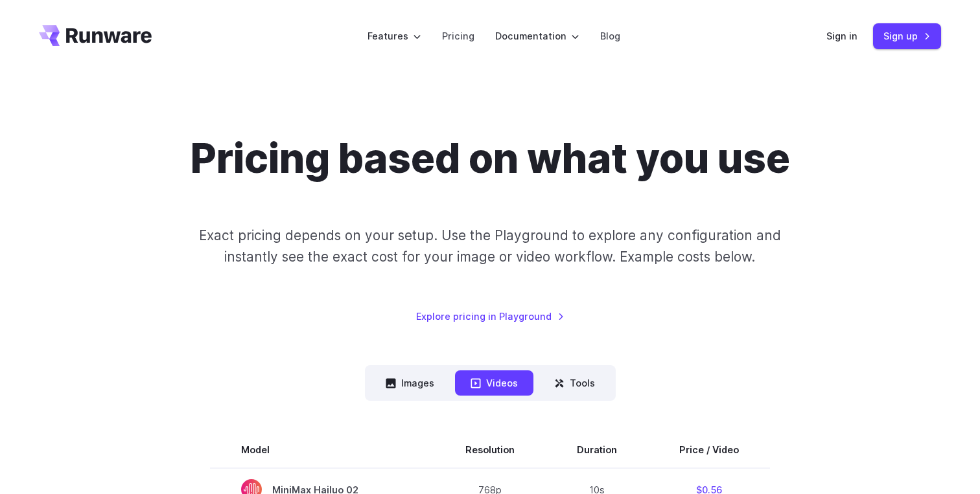 The width and height of the screenshot is (980, 494). I want to click on label: Documentation, so click(537, 36).